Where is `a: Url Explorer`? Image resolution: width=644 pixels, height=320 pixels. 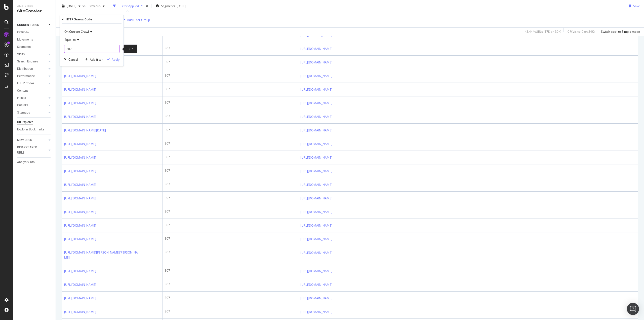 a: Url Explorer is located at coordinates (35, 122).